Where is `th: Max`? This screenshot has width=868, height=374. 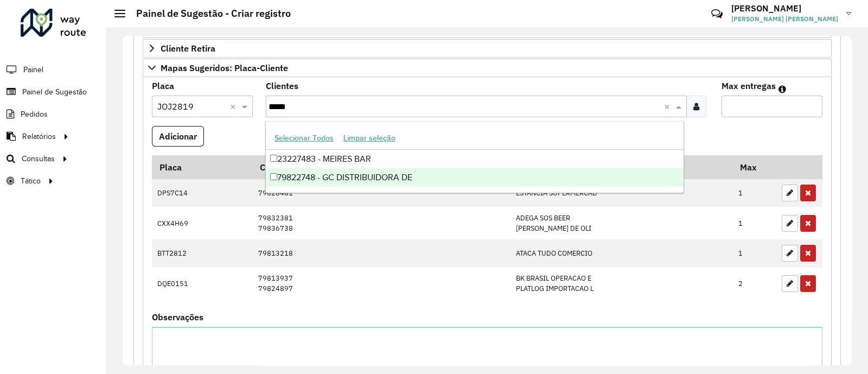 th: Max is located at coordinates (755, 167).